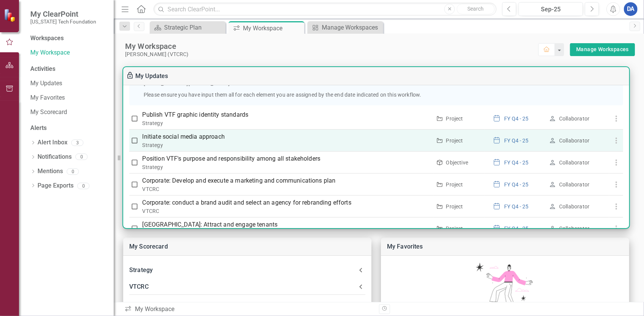 The width and height of the screenshot is (644, 316). Describe the element at coordinates (52, 143) in the screenshot. I see `a: Alert Inbox` at that location.